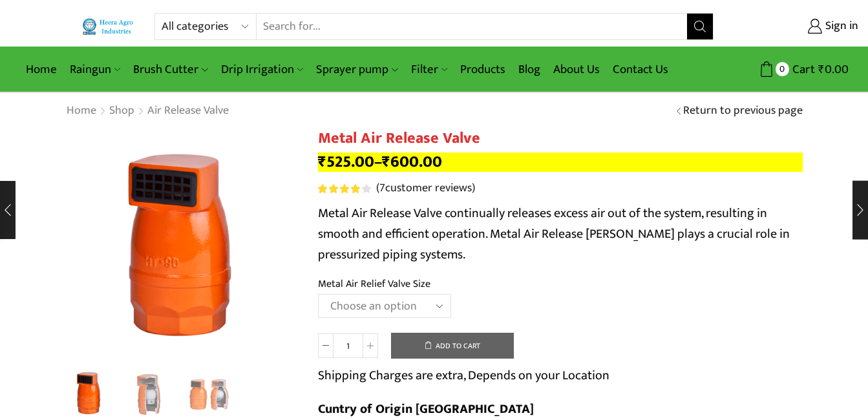 The width and height of the screenshot is (868, 420). What do you see at coordinates (483, 69) in the screenshot?
I see `a: Products` at bounding box center [483, 69].